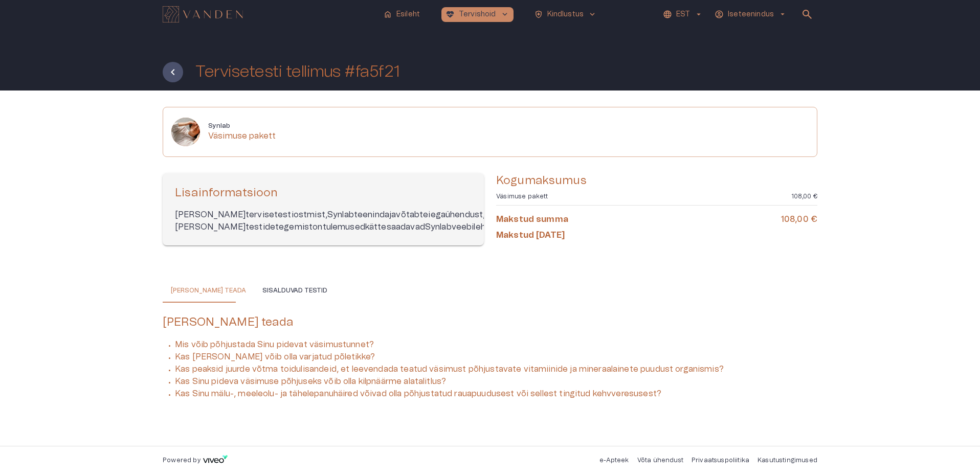  What do you see at coordinates (269, 14) in the screenshot?
I see `a: Navigate to homepage` at bounding box center [269, 14].